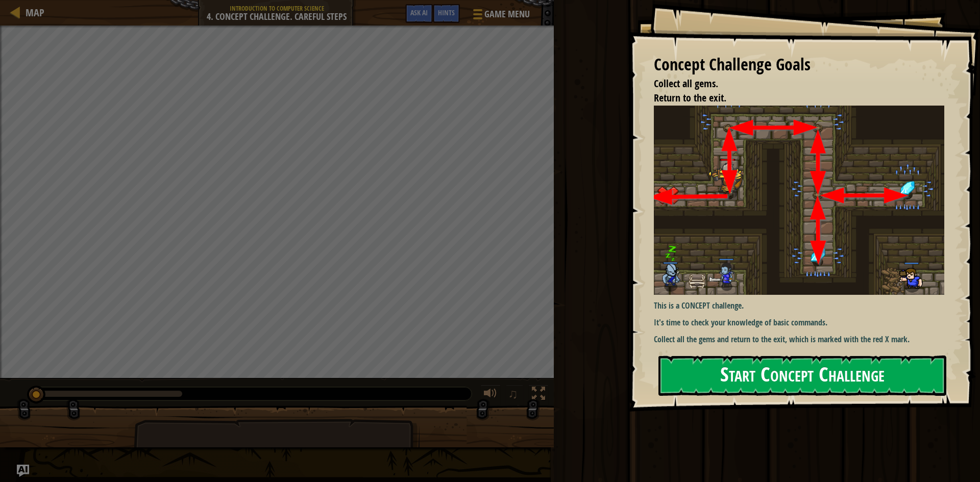 Image resolution: width=980 pixels, height=482 pixels. I want to click on span: Map, so click(35, 12).